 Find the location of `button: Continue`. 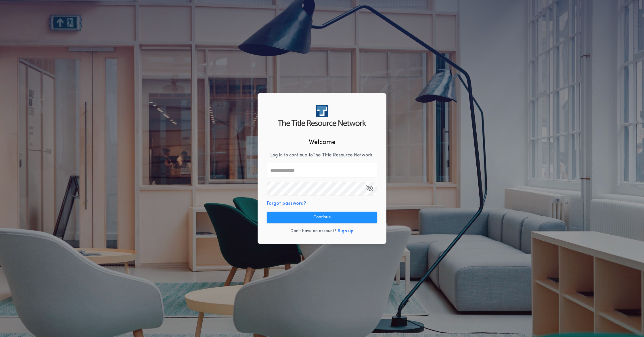

button: Continue is located at coordinates (322, 217).